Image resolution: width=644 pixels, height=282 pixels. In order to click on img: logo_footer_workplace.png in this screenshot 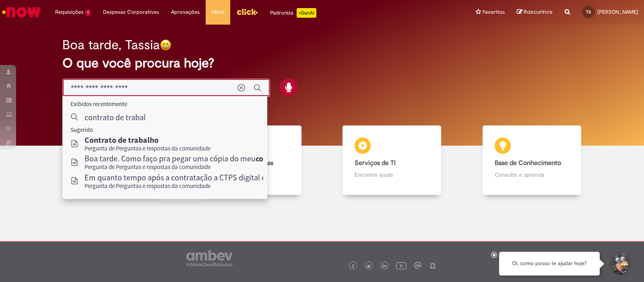, I will do `click(418, 265)`.